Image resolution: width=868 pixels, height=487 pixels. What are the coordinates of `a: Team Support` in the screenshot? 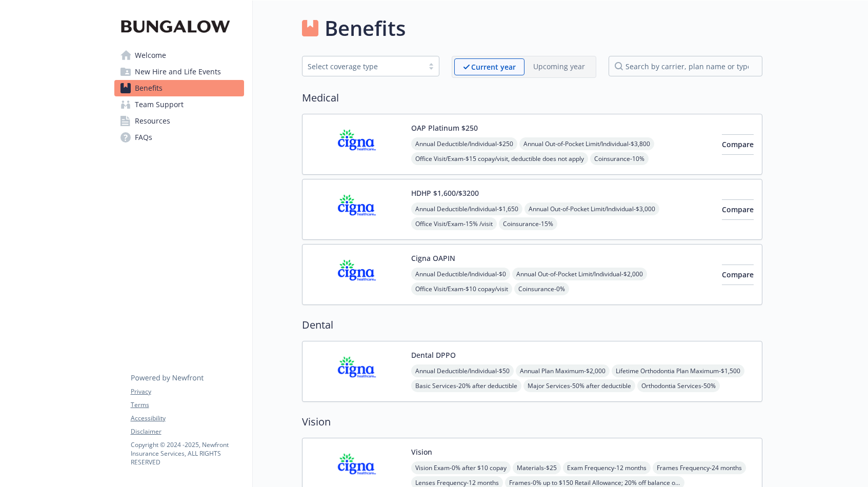 It's located at (179, 104).